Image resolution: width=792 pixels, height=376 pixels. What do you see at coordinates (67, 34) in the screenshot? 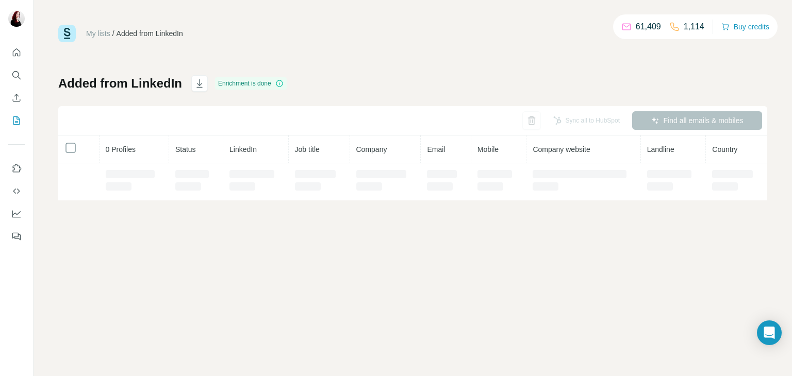
I see `img: Surfe Logo` at bounding box center [67, 34].